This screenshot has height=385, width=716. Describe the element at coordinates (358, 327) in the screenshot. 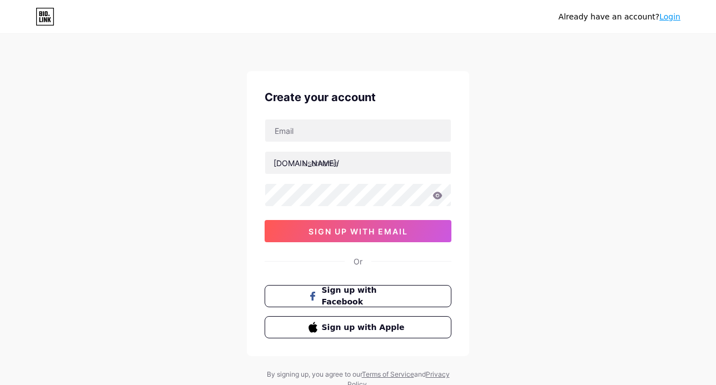

I see `a: Sign up with Apple` at that location.